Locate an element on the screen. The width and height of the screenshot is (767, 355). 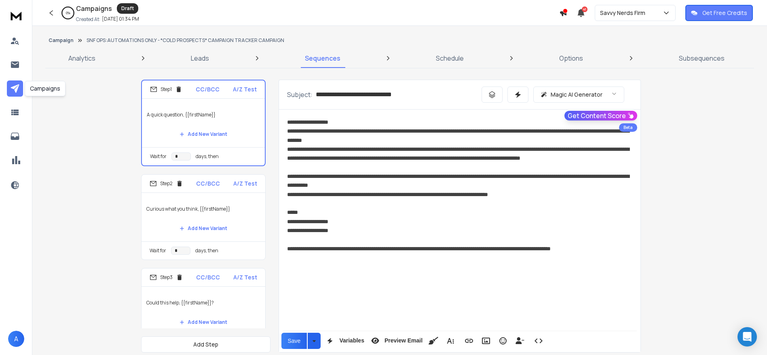
button: Get Content Score is located at coordinates (601, 116).